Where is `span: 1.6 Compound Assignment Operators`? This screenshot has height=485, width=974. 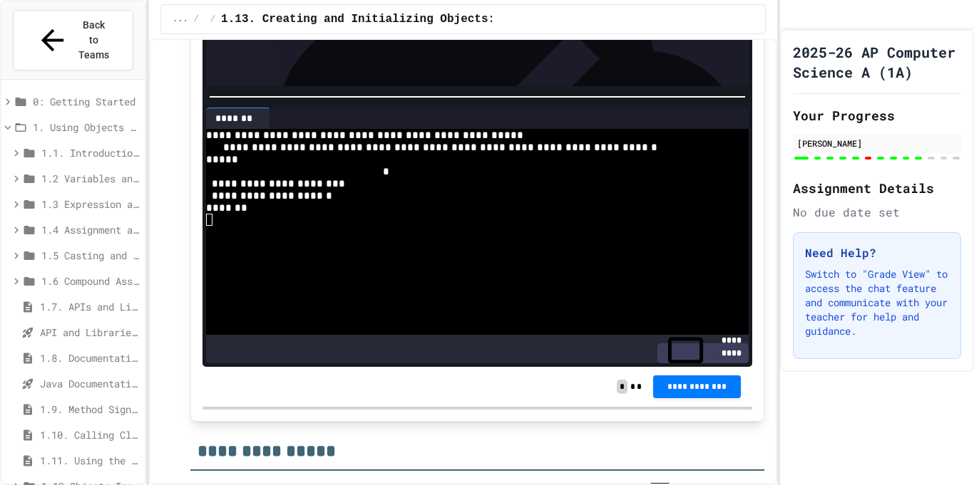
span: 1.6 Compound Assignment Operators is located at coordinates (90, 281).